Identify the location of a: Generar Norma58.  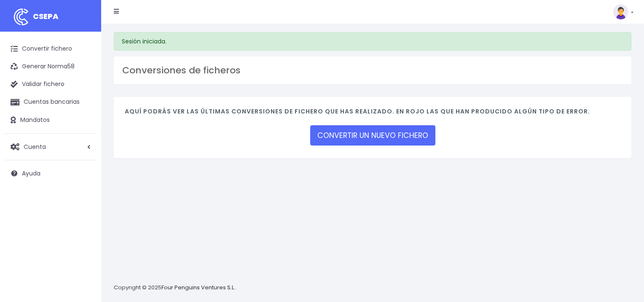
(51, 67).